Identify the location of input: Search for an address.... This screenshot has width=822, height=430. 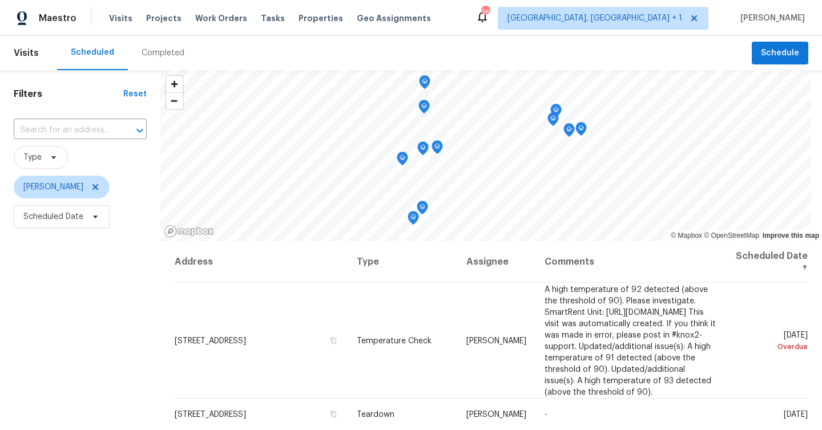
(64, 130).